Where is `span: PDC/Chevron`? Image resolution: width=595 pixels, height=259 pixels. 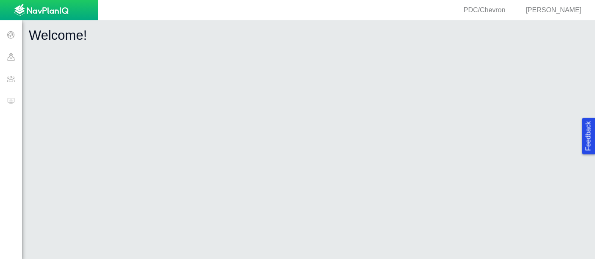 span: PDC/Chevron is located at coordinates (484, 10).